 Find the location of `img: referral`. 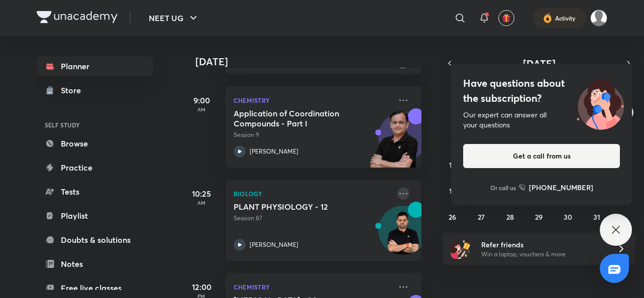

img: referral is located at coordinates (461, 249).